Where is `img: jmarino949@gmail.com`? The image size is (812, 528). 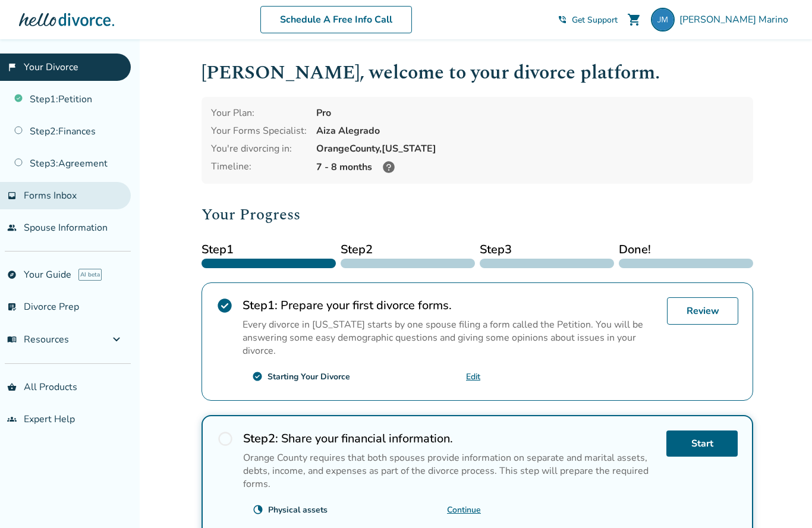 img: jmarino949@gmail.com is located at coordinates (663, 20).